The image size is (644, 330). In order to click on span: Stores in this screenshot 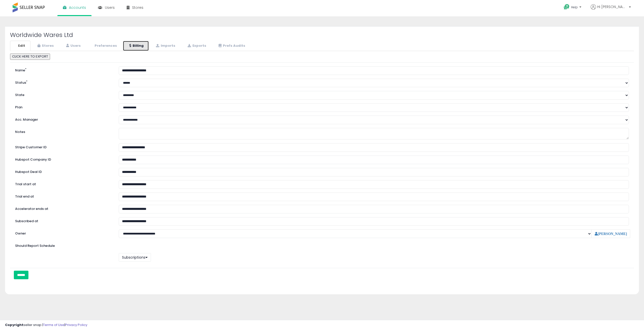, I will do `click(138, 8)`.